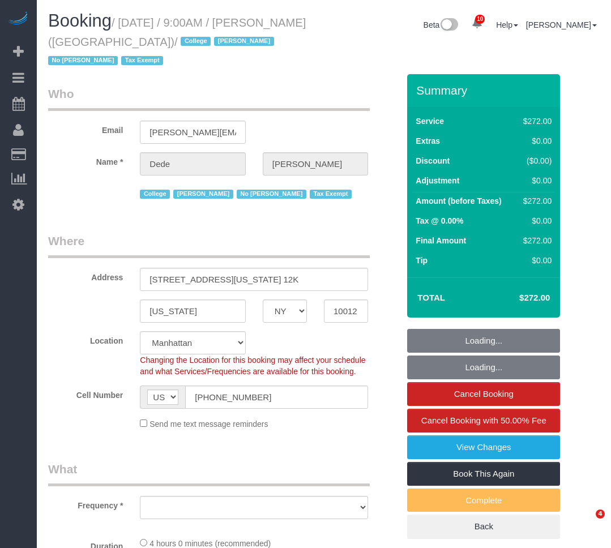 This screenshot has width=611, height=548. Describe the element at coordinates (449, 25) in the screenshot. I see `img: New interface` at that location.